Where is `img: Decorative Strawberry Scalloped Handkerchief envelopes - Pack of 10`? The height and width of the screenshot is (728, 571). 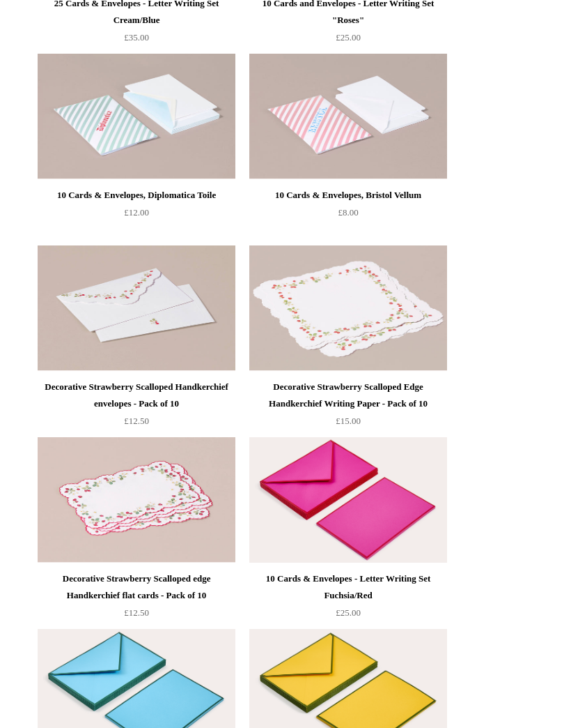
img: Decorative Strawberry Scalloped Handkerchief envelopes - Pack of 10 is located at coordinates (137, 308).